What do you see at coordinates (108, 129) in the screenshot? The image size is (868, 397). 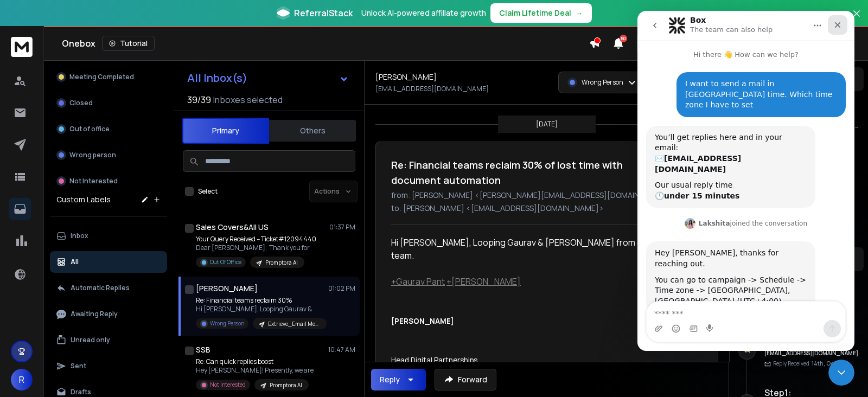 I see `button: Out of office` at bounding box center [108, 129].